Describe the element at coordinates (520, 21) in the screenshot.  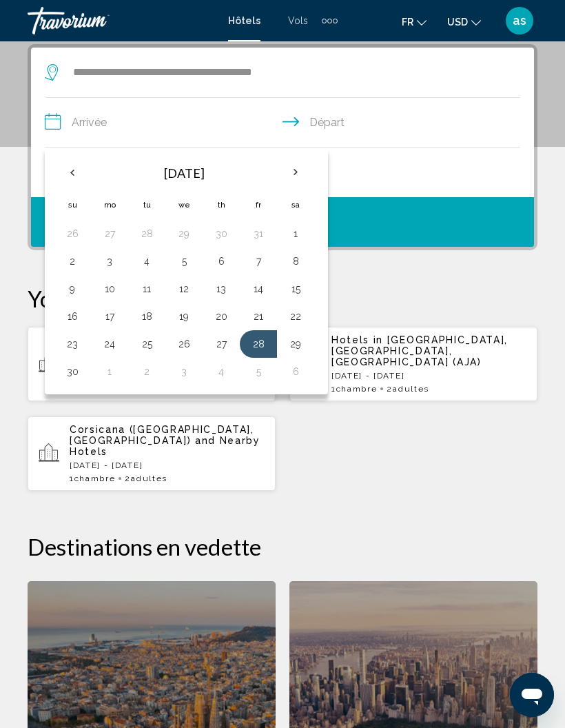
I see `span: as` at that location.